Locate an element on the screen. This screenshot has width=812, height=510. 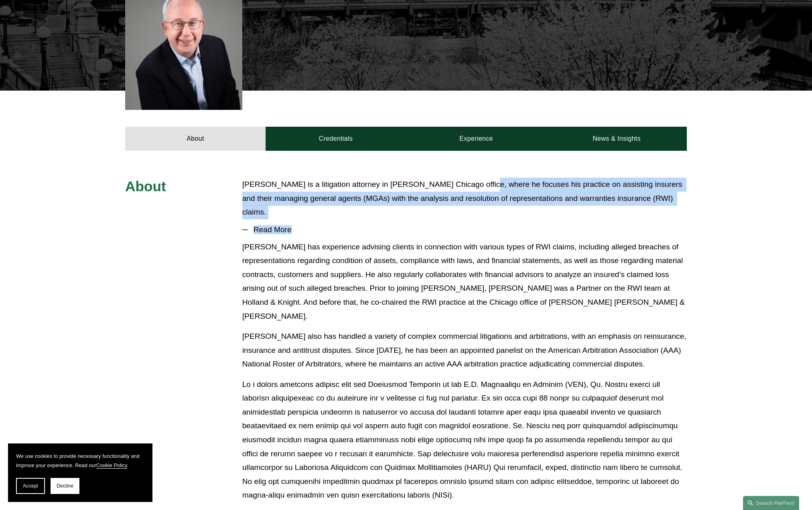
button: Decline is located at coordinates (65, 486).